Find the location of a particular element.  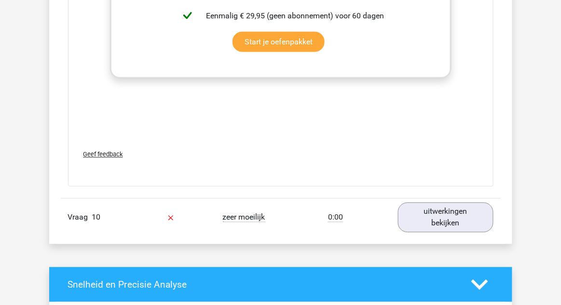

span: 0:00 is located at coordinates (335, 217).